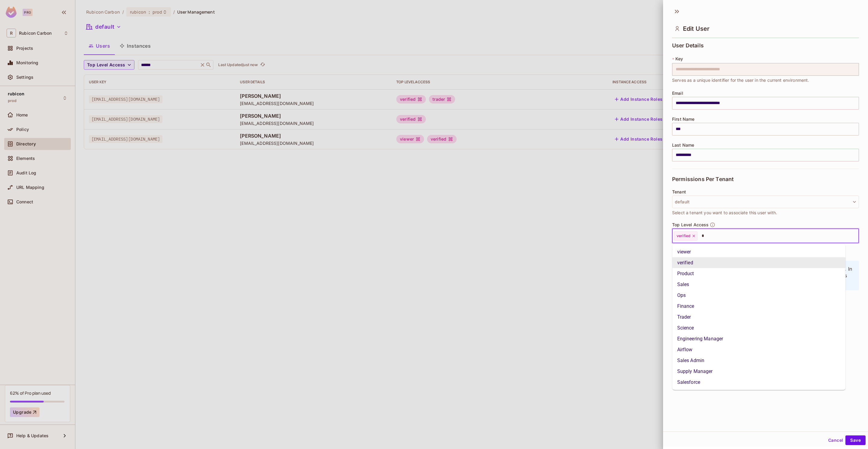 The image size is (868, 449). What do you see at coordinates (759, 252) in the screenshot?
I see `li: viewer` at bounding box center [759, 252].